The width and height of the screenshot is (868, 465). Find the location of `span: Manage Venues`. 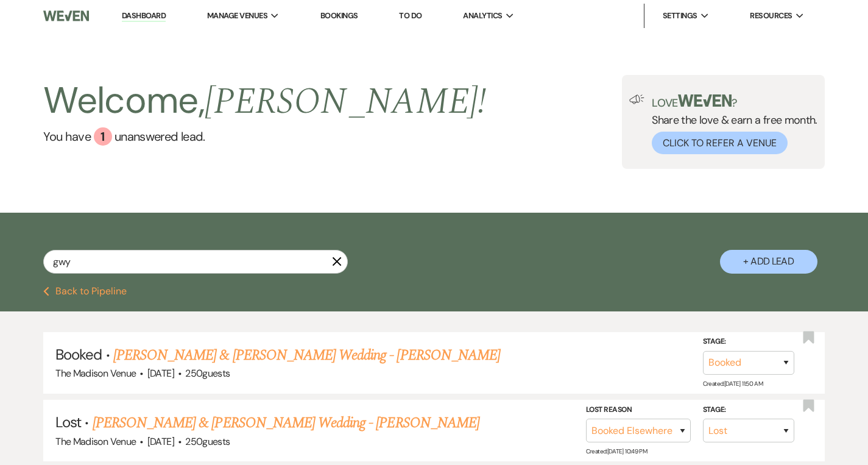

span: Manage Venues is located at coordinates (237, 16).